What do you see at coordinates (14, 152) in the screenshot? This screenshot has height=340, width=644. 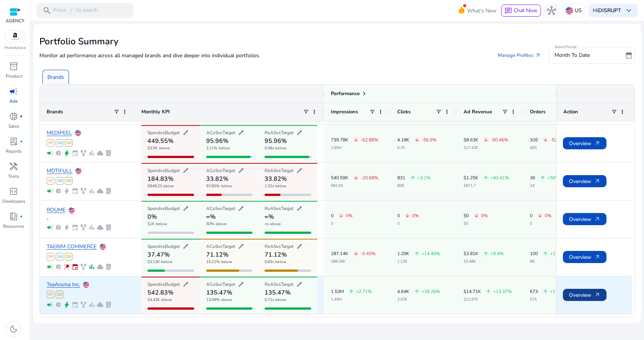 I see `p: Reports` at bounding box center [14, 152].